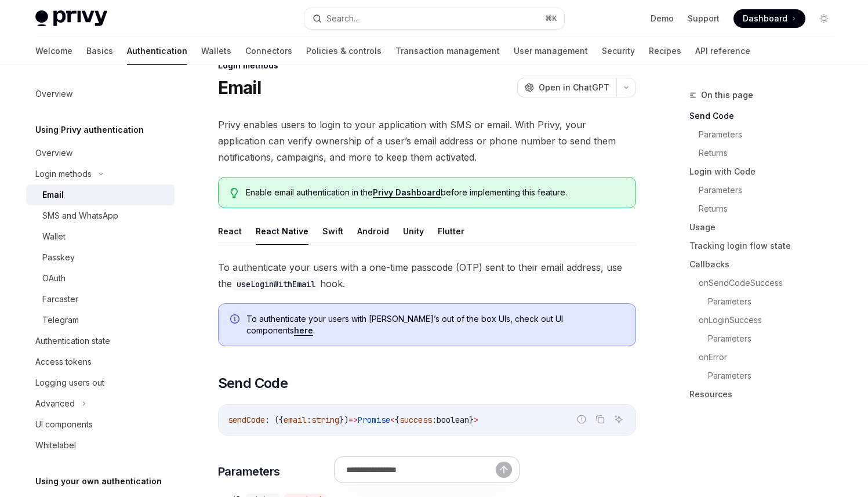 The width and height of the screenshot is (868, 497). What do you see at coordinates (54, 278) in the screenshot?
I see `div: OAuth` at bounding box center [54, 278].